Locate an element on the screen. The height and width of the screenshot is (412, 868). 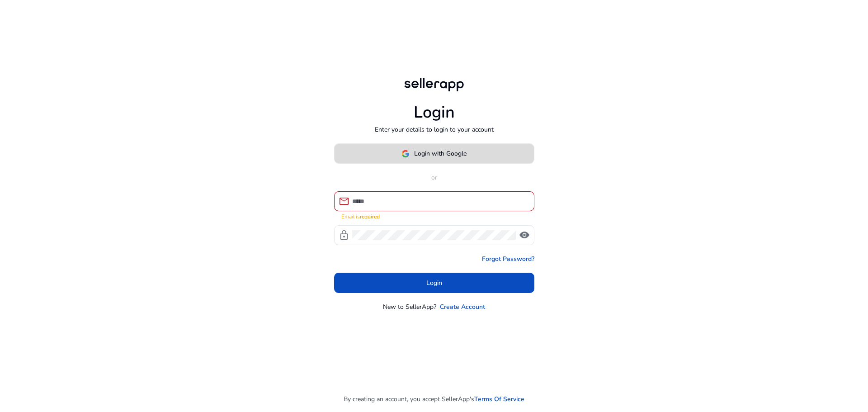
button: Login with Google is located at coordinates (434, 154).